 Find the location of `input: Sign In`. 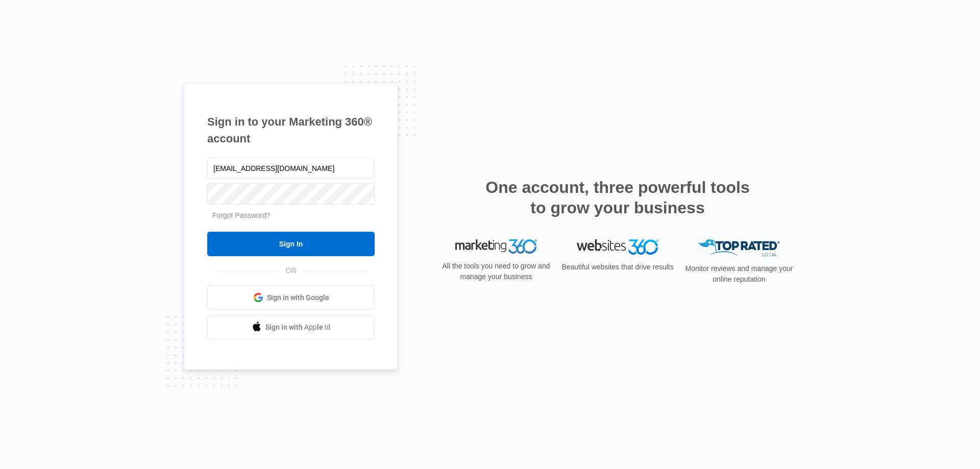

input: Sign In is located at coordinates (291, 244).